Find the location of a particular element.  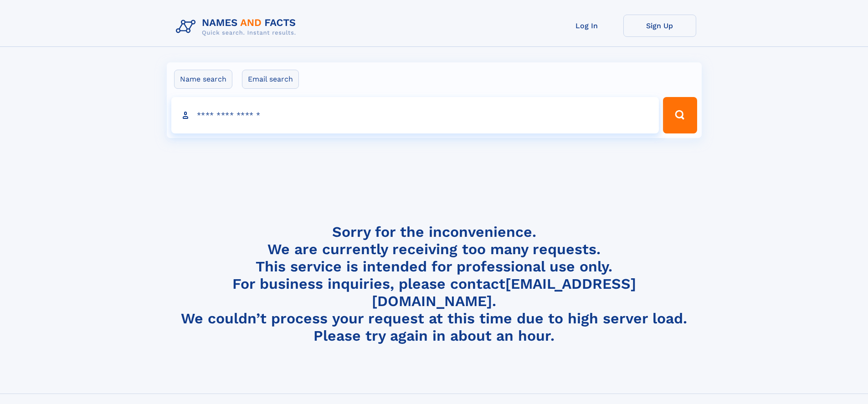

a: Log In is located at coordinates (587, 26).